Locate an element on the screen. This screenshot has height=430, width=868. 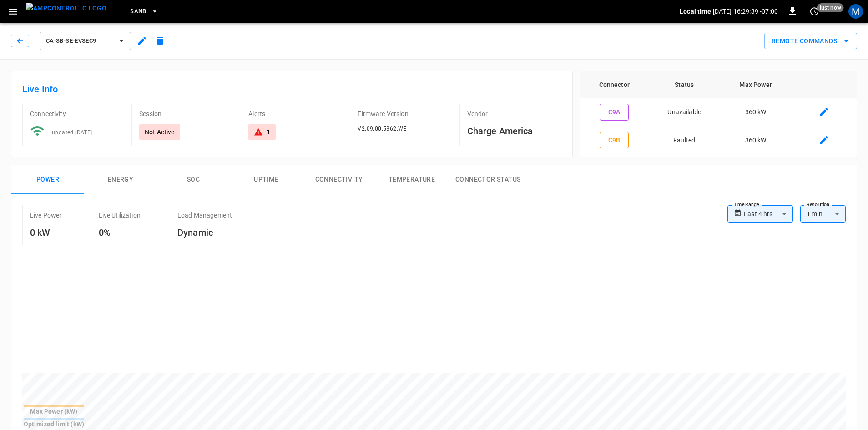
p: Session is located at coordinates (186, 114).